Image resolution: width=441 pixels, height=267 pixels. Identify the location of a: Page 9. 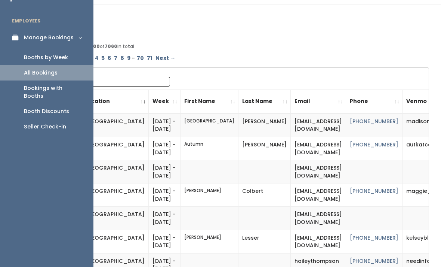
(129, 58).